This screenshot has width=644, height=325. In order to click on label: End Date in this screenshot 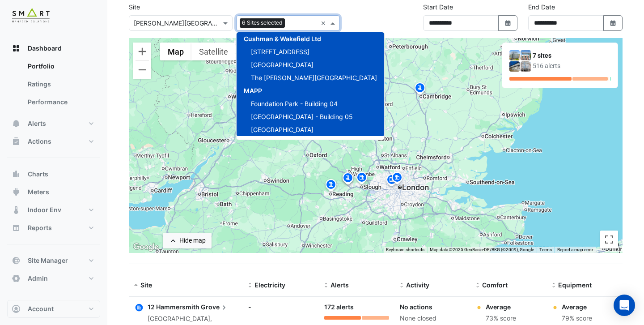, I will do `click(541, 7)`.